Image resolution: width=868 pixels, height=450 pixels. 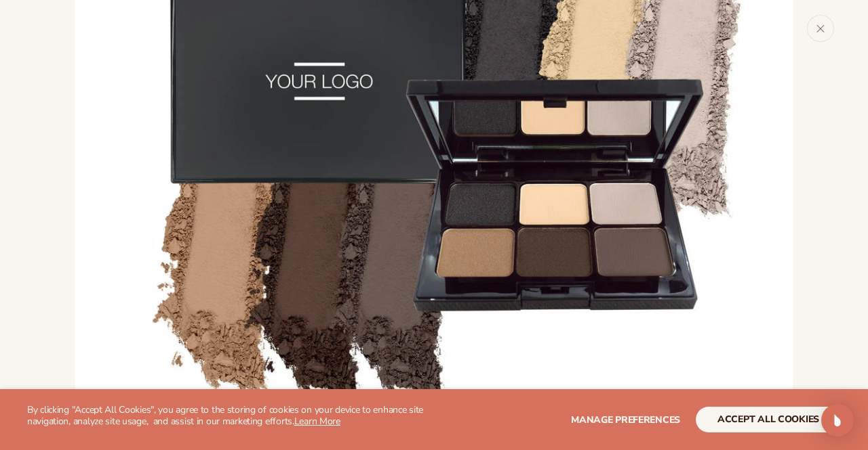 What do you see at coordinates (231, 416) in the screenshot?
I see `p: By clicking "Accept All Cookies", you agree to the storing of cookies on your device to enhance s...` at bounding box center [231, 416].